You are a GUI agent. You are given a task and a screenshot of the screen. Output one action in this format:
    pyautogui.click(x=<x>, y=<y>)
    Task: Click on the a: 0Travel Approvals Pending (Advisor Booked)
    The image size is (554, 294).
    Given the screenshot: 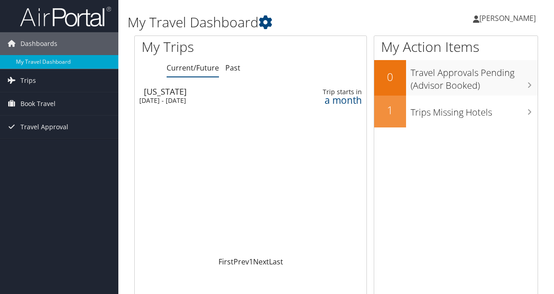 What is the action you would take?
    pyautogui.click(x=456, y=77)
    